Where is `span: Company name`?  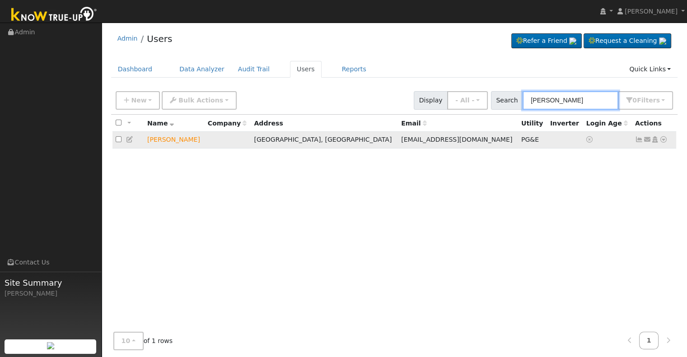 span: Company name is located at coordinates (227, 123).